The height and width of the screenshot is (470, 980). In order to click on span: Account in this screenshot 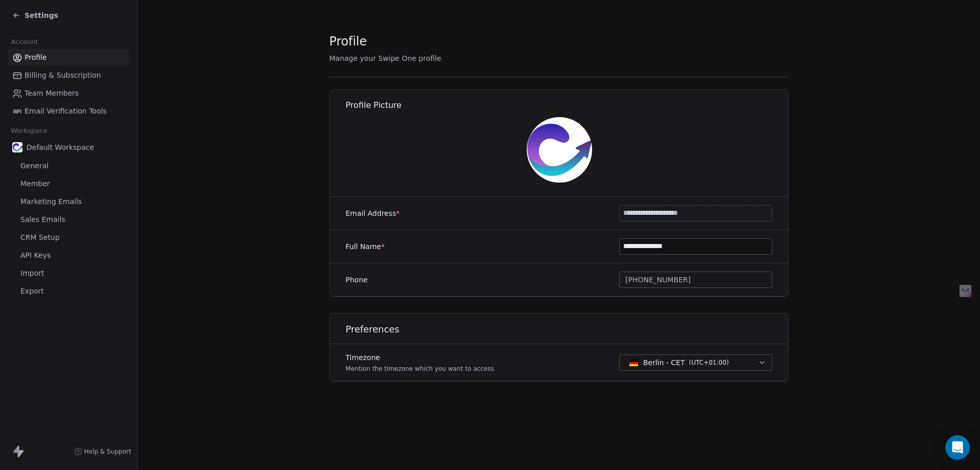, I will do `click(25, 42)`.